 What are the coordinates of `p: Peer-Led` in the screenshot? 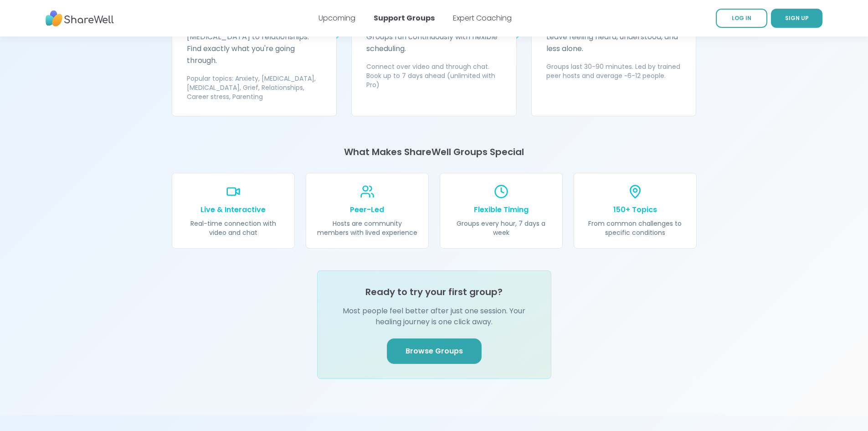 It's located at (367, 209).